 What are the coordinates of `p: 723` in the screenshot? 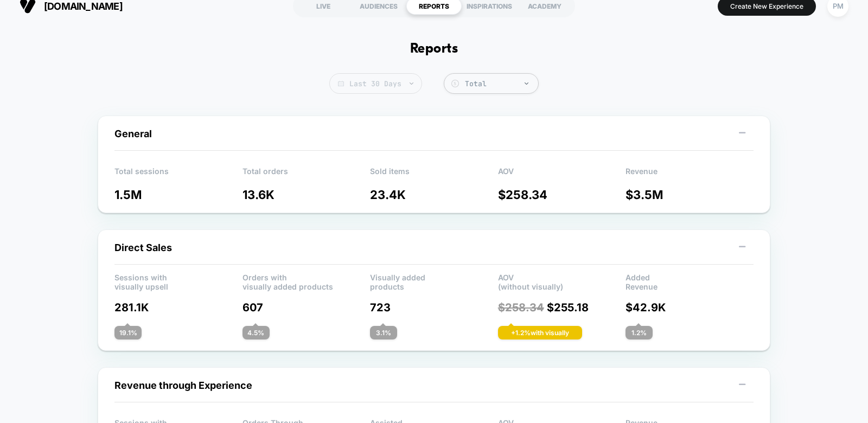 It's located at (434, 308).